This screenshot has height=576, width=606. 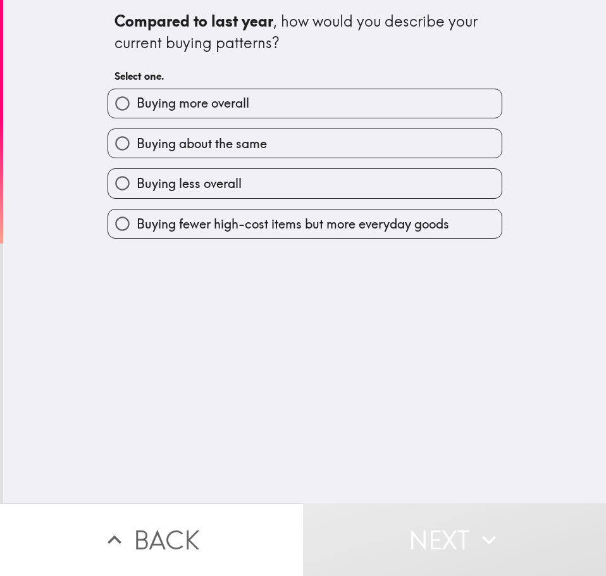 I want to click on img: logo_orange.svg, so click(x=25, y=25).